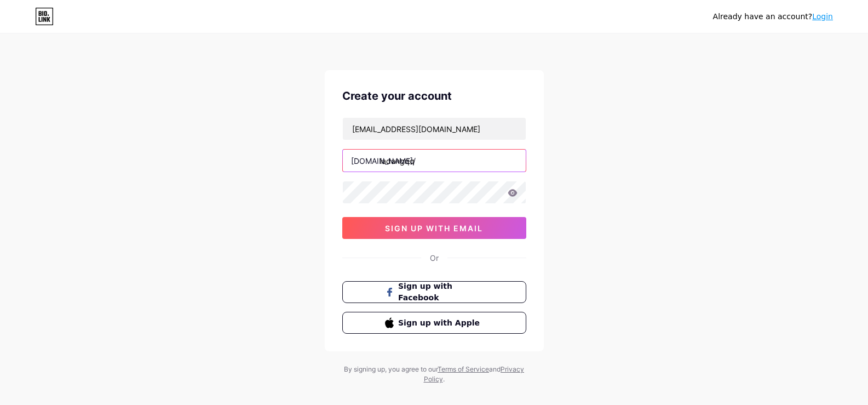 This screenshot has height=405, width=868. I want to click on div: By signing up, you agree to our and ., so click(434, 374).